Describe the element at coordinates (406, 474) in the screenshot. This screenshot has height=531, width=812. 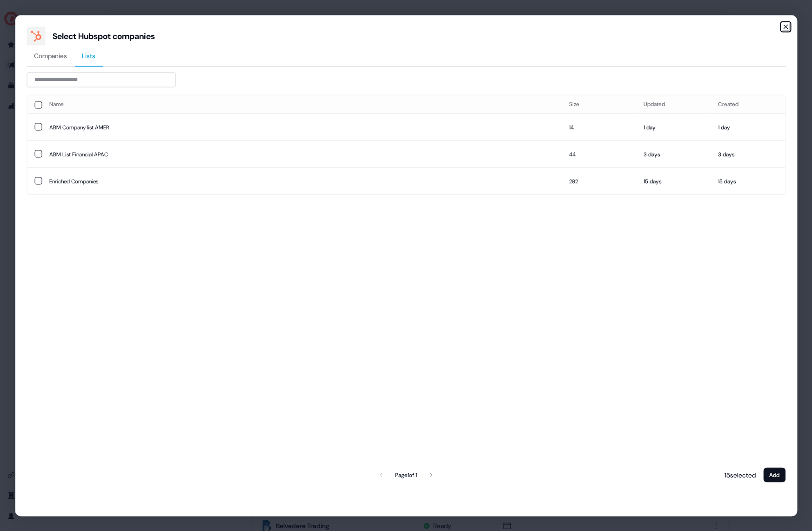
I see `div: Page 1 of 1` at that location.